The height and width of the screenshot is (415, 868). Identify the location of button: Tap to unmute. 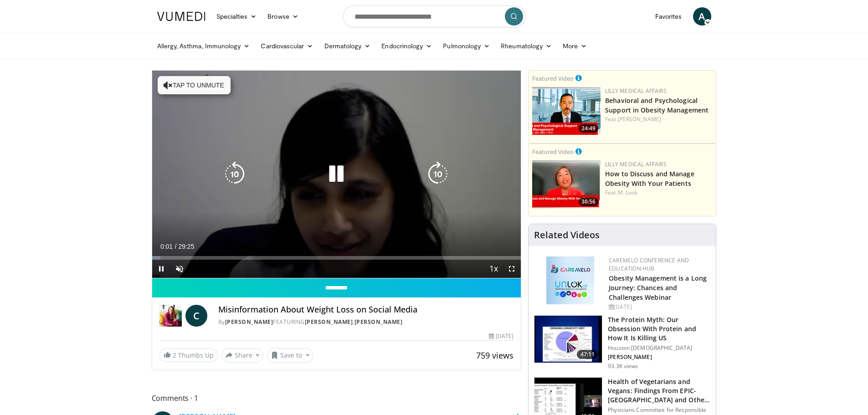
(195, 85).